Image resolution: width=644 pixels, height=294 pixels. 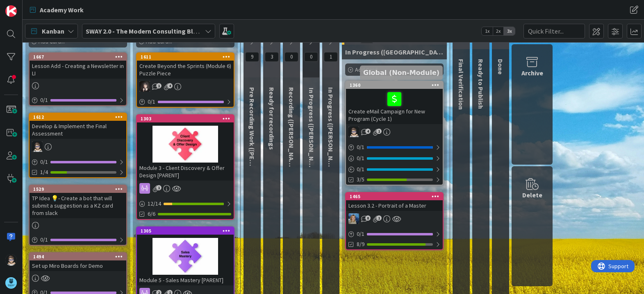 What do you see at coordinates (27, 6) in the screenshot?
I see `span: Support` at bounding box center [27, 6].